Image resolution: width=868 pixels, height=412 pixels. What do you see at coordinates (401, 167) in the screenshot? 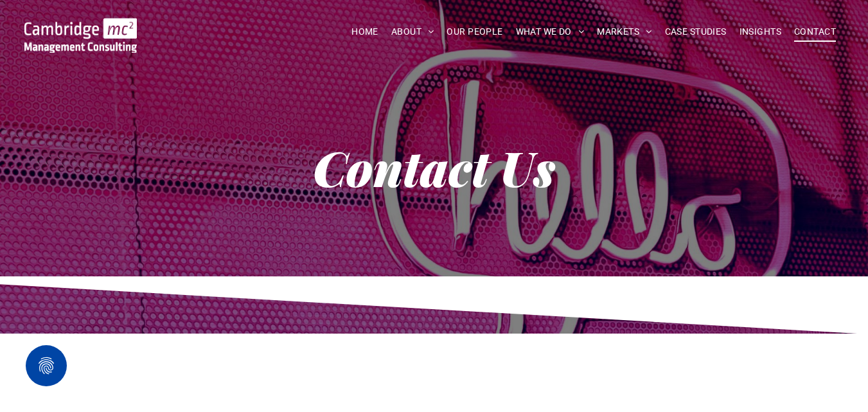
I see `strong: Contact` at bounding box center [401, 167].